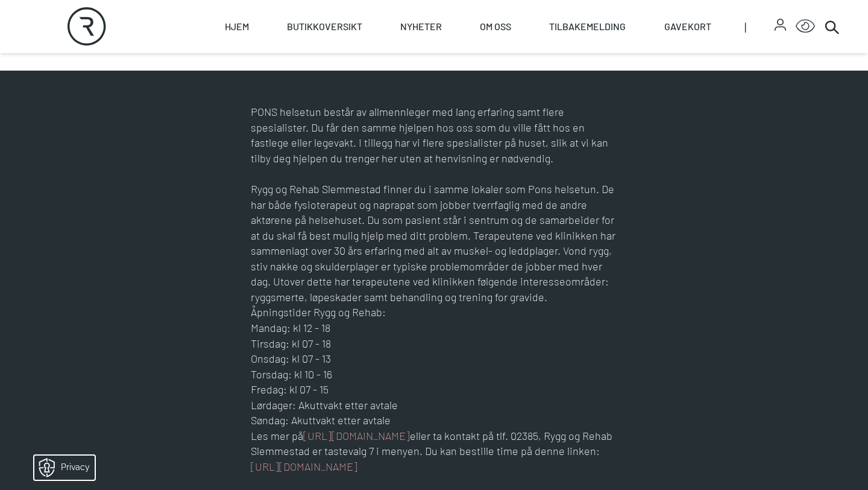 This screenshot has width=868, height=490. I want to click on h5: Privacy, so click(64, 15).